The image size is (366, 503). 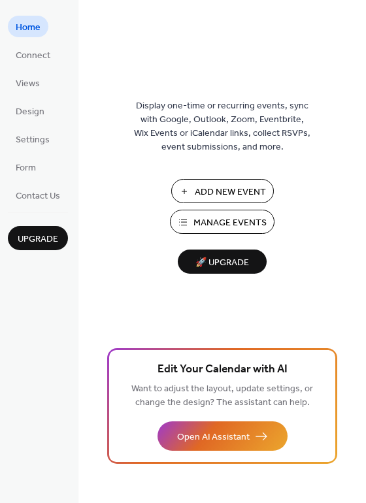 What do you see at coordinates (222, 436) in the screenshot?
I see `button: Open AI Assistant` at bounding box center [222, 436].